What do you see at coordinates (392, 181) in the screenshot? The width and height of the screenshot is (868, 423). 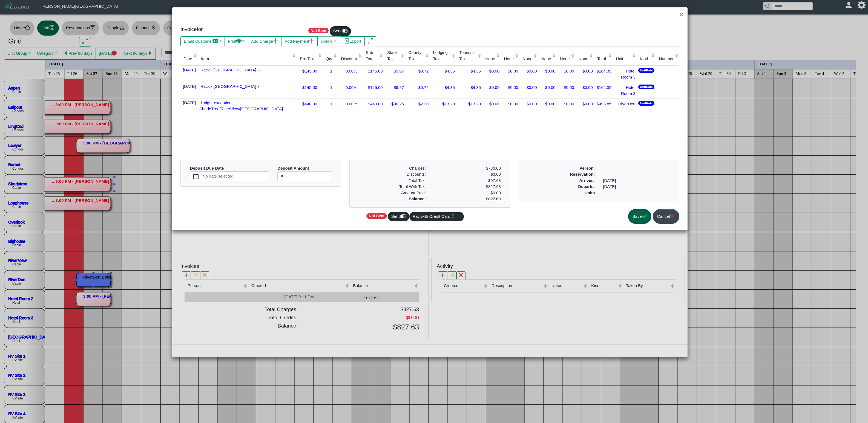 I see `div: Total Tax:` at bounding box center [392, 181].